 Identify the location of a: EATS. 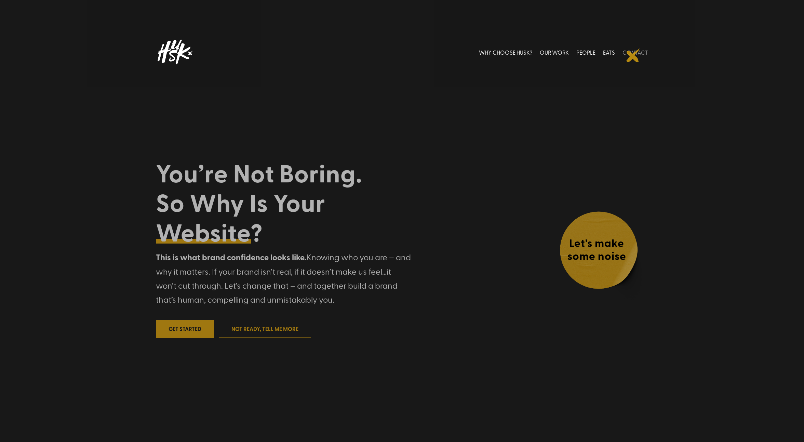
(608, 52).